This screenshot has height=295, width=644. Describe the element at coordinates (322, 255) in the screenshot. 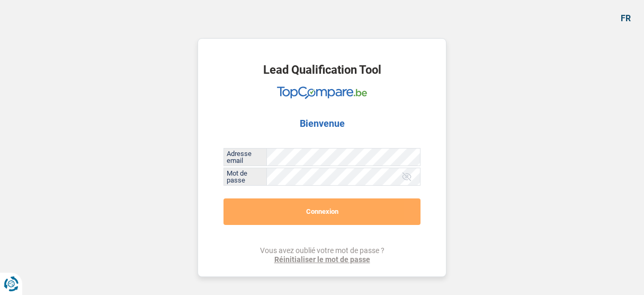

I see `div: Vous avez oublié votre mot de passe ?` at that location.